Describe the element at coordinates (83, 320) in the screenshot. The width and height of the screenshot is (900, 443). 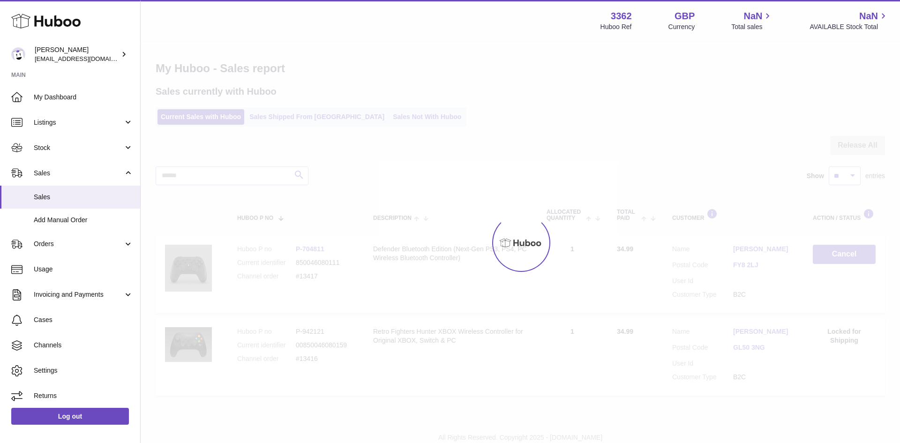
I see `span: Cases` at that location.